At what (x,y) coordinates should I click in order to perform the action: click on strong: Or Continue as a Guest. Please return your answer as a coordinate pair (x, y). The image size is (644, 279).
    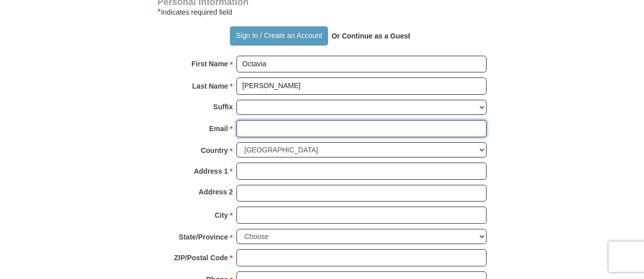
    Looking at the image, I should click on (371, 36).